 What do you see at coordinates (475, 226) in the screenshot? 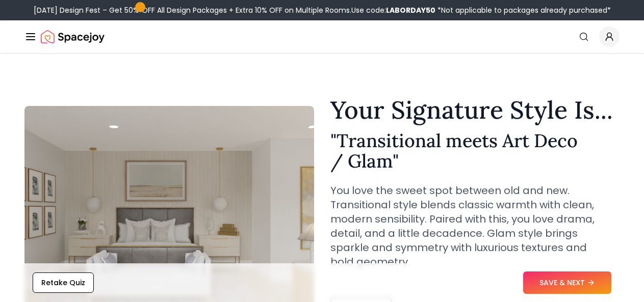
I see `p: You love the sweet spot between old and new. Transitional style blends classic warmth with clean,...` at bounding box center [475, 226].